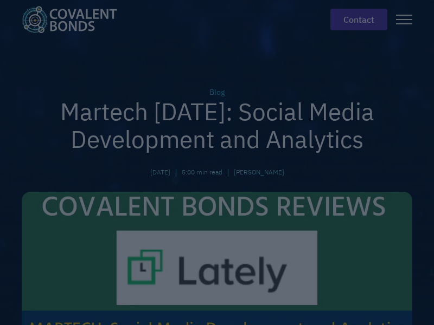 The width and height of the screenshot is (434, 325). Describe the element at coordinates (202, 172) in the screenshot. I see `div: 5:00 min read` at that location.